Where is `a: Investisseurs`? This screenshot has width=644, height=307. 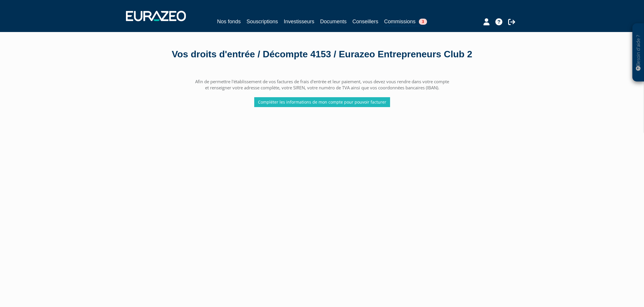 a: Investisseurs is located at coordinates (299, 21).